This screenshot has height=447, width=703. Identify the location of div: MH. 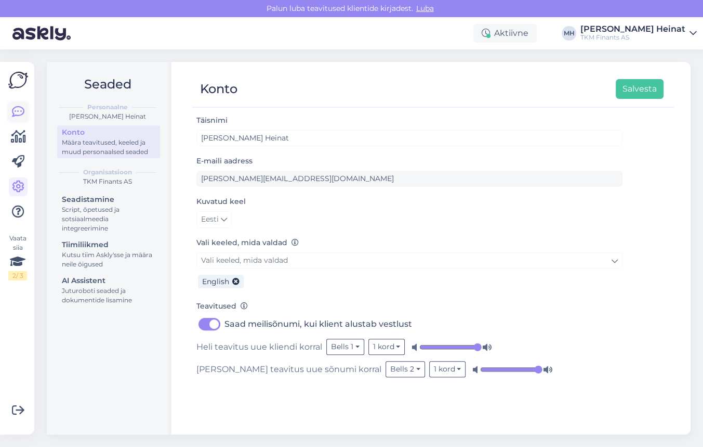
(569, 33).